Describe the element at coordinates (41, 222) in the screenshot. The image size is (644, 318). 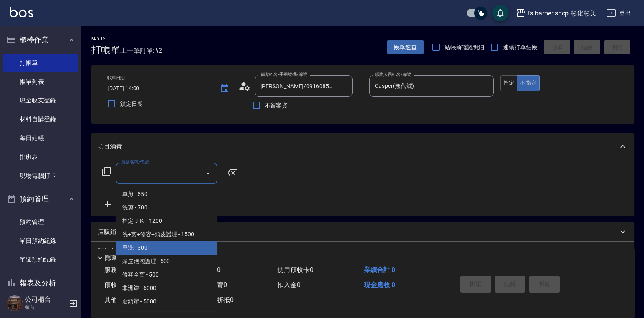
I see `a: 預約管理` at that location.